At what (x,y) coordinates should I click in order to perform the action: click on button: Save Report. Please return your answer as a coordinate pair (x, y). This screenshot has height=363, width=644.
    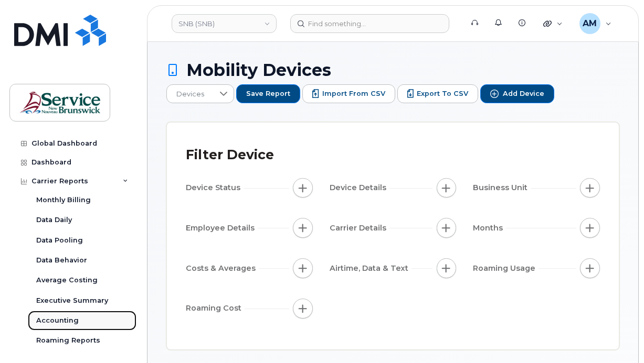
    Looking at the image, I should click on (268, 93).